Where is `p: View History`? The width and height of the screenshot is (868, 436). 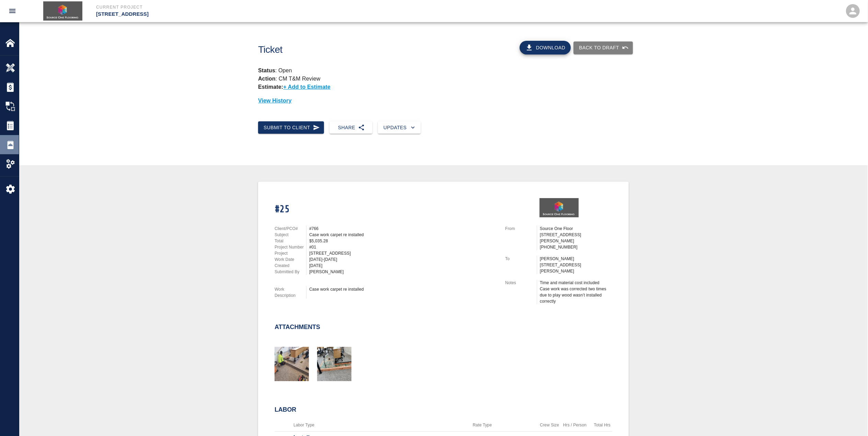
p: View History is located at coordinates (443, 101).